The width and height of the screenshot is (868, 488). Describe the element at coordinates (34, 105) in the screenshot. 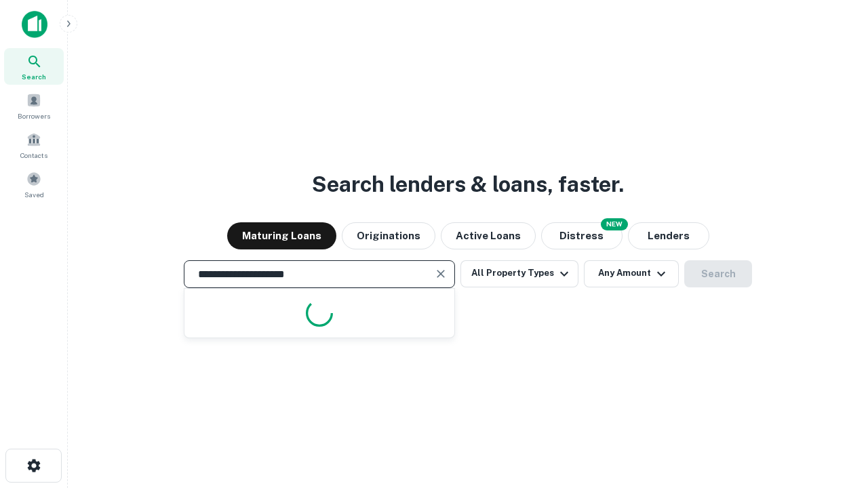

I see `div: Borrowers` at that location.